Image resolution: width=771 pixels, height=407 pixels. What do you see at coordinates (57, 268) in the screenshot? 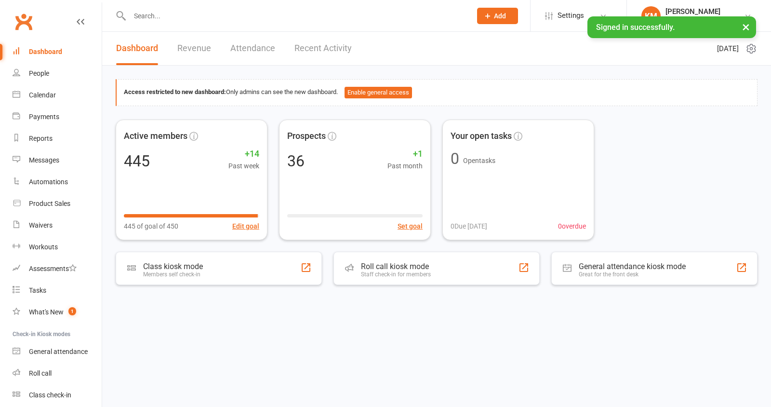
I see `a: Assessments` at bounding box center [57, 268].